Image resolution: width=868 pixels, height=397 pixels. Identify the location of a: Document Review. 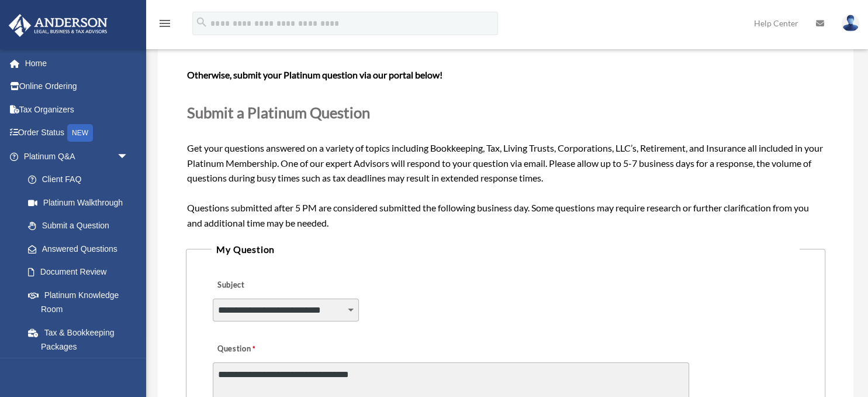
(81, 272).